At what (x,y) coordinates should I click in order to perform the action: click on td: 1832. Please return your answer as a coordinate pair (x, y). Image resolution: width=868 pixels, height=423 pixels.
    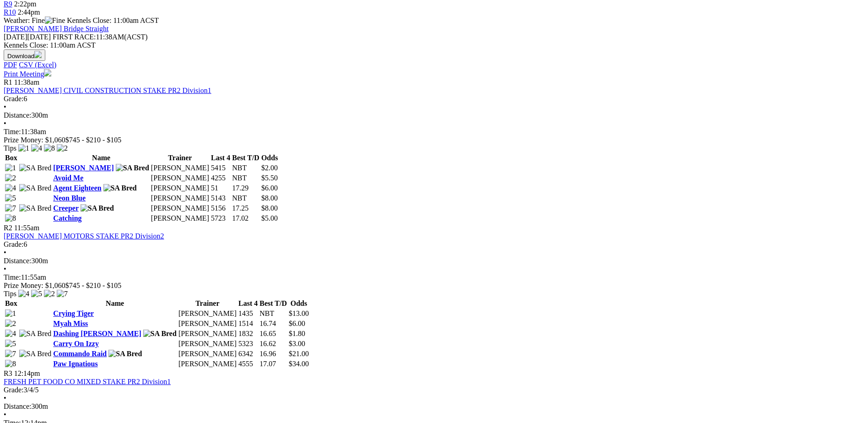
    Looking at the image, I should click on (248, 334).